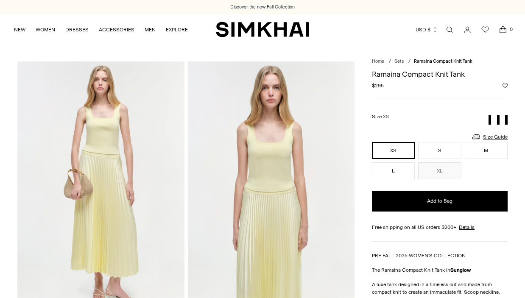 The width and height of the screenshot is (525, 298). I want to click on a: Open cart modal, so click(503, 30).